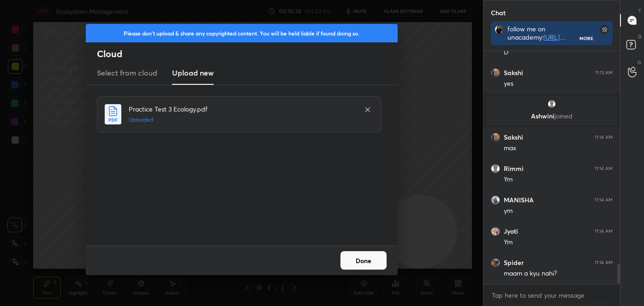  Describe the element at coordinates (586, 39) in the screenshot. I see `div: More` at that location.